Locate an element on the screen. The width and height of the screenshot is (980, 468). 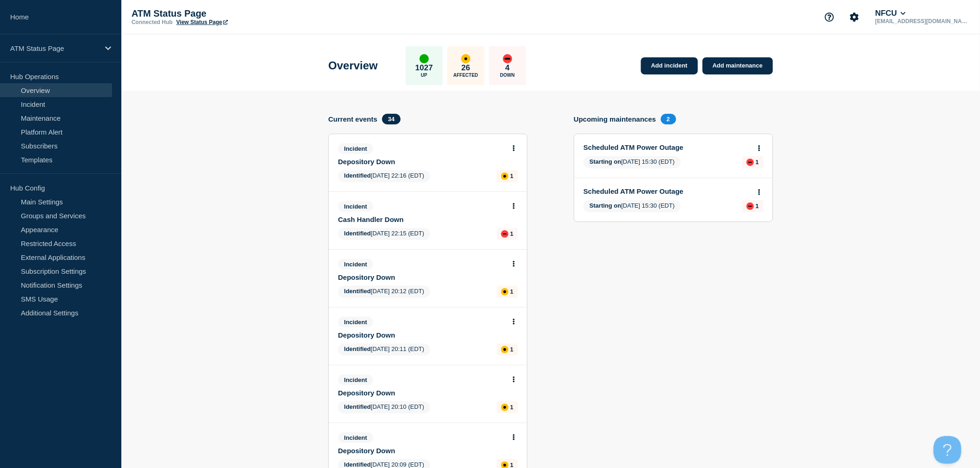
span: 2 is located at coordinates (668, 119).